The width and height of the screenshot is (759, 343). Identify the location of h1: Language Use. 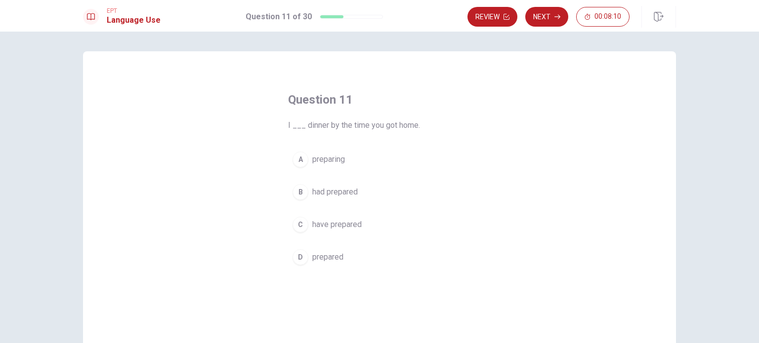
(133, 20).